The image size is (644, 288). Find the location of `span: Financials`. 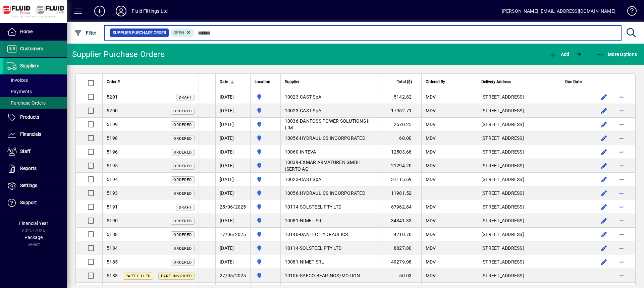

span: Financials is located at coordinates (31, 134).